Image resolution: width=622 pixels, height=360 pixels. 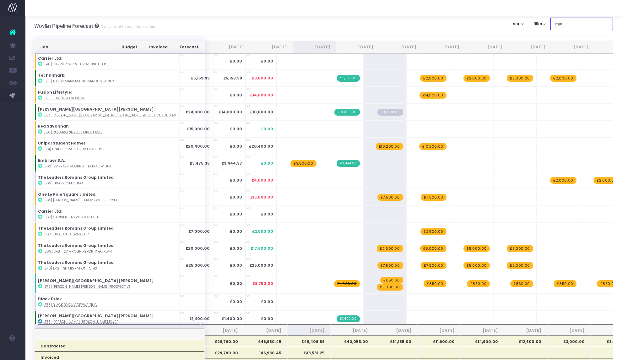 What do you see at coordinates (482, 341) in the screenshot?
I see `th: £14,600.00` at bounding box center [482, 341].